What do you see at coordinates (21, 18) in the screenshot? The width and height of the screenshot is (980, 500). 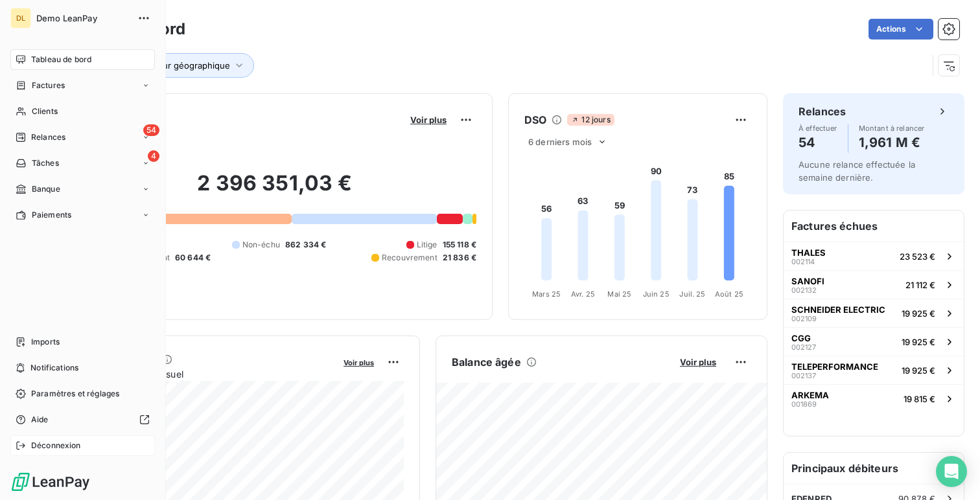 I see `div: DL` at bounding box center [21, 18].